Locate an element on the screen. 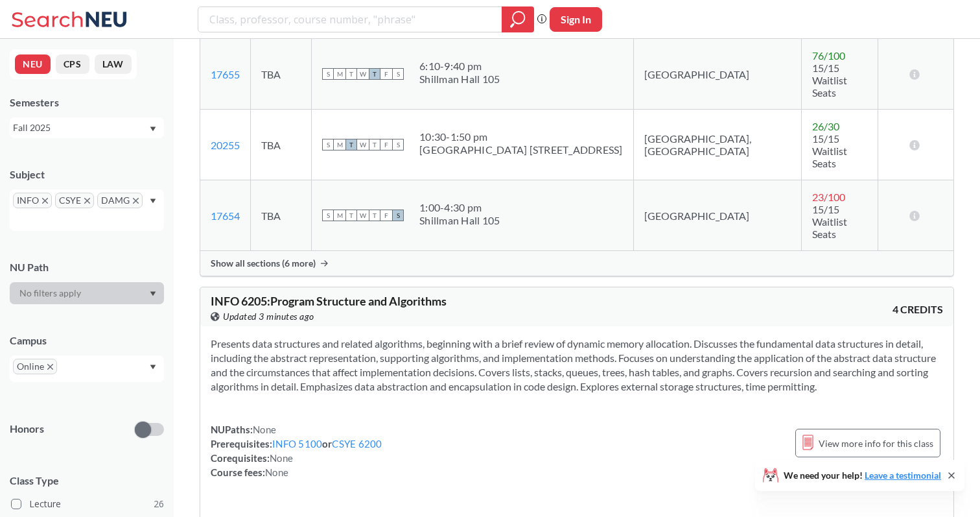 This screenshot has width=980, height=517. span: We need your help! is located at coordinates (862, 476).